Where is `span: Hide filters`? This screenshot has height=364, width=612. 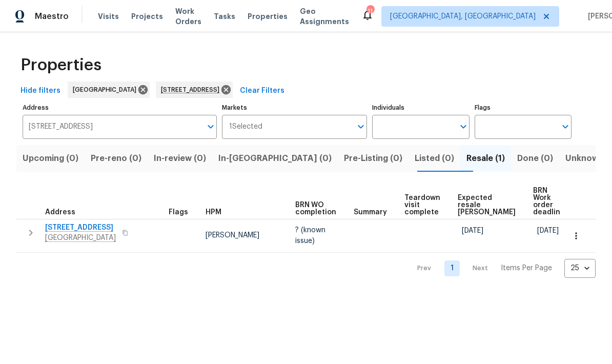
span: Hide filters is located at coordinates (41, 91).